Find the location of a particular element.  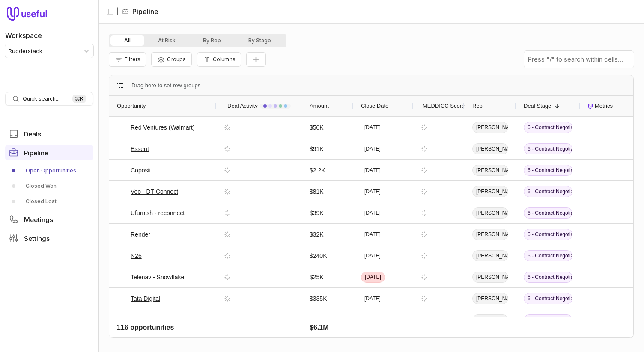

div: MEDDICC Score is located at coordinates (439, 106).